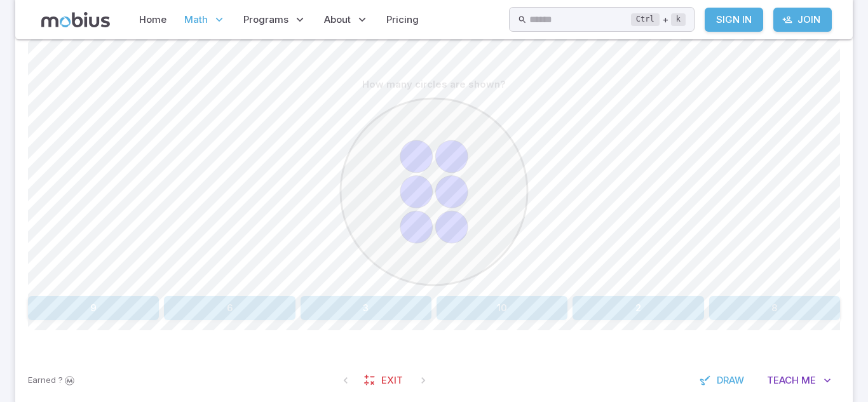 Image resolution: width=868 pixels, height=402 pixels. What do you see at coordinates (392, 380) in the screenshot?
I see `span: Exit` at bounding box center [392, 380].